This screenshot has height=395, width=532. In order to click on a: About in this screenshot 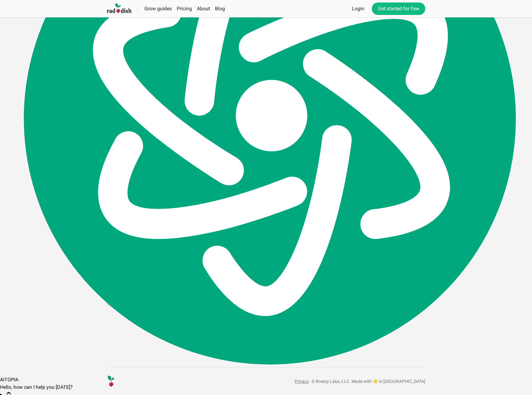, I will do `click(204, 9)`.